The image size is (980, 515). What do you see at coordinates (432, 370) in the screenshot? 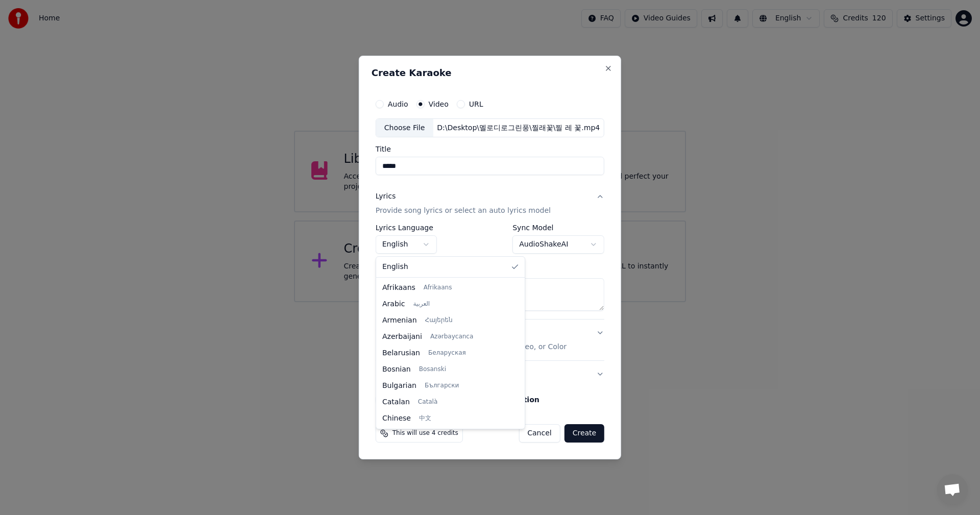
I see `span: Bosanski` at bounding box center [432, 370].